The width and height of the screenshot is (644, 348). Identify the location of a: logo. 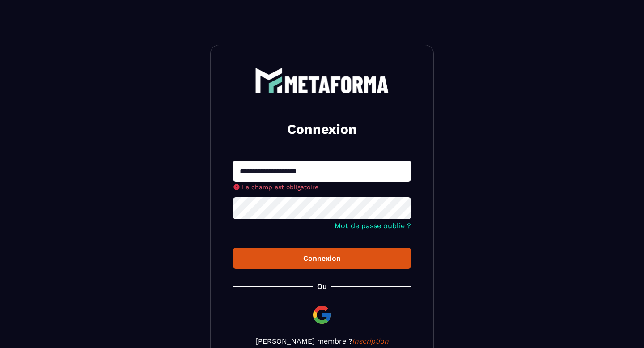
(322, 80).